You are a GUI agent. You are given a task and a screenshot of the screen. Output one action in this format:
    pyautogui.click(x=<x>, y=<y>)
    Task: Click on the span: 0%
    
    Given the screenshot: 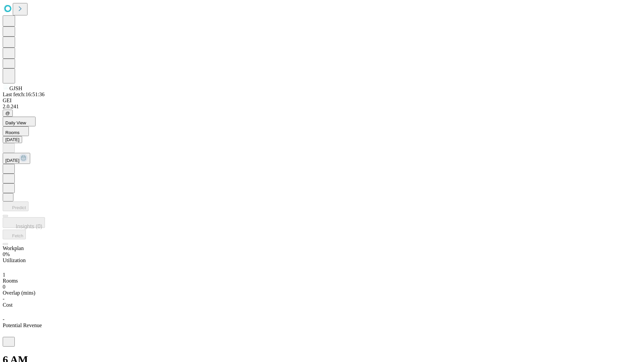 What is the action you would take?
    pyautogui.click(x=6, y=254)
    